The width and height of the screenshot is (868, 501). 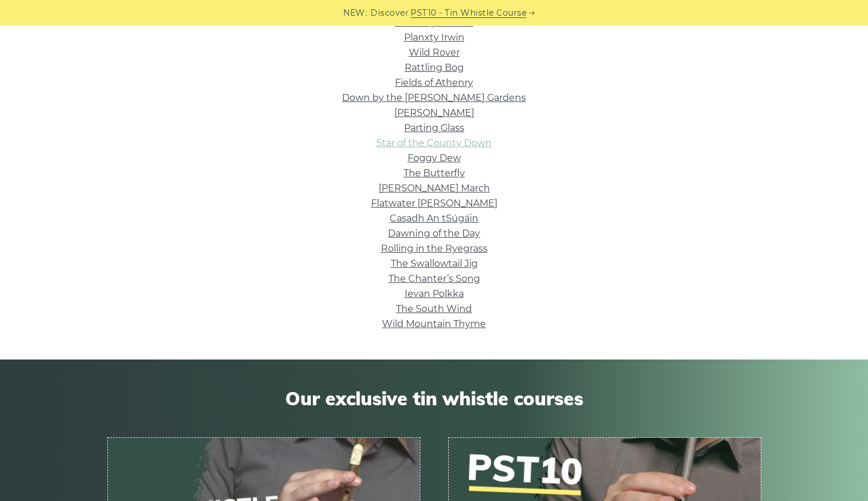 I want to click on a: The Chanter’s Song, so click(x=434, y=278).